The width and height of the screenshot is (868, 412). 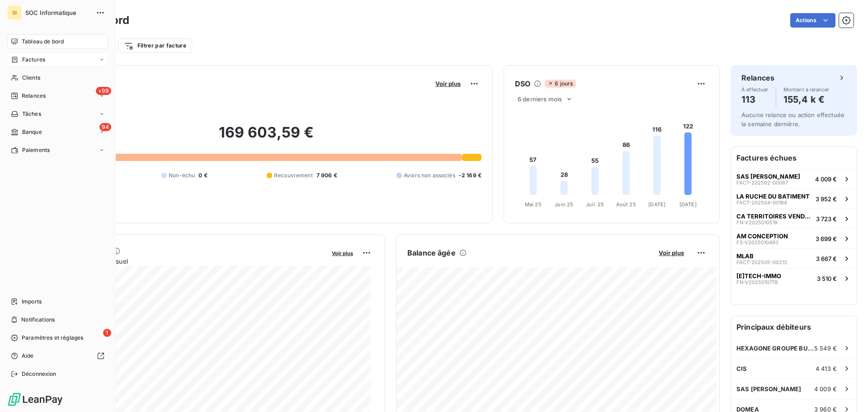 What do you see at coordinates (813, 20) in the screenshot?
I see `button: Actions` at bounding box center [813, 20].